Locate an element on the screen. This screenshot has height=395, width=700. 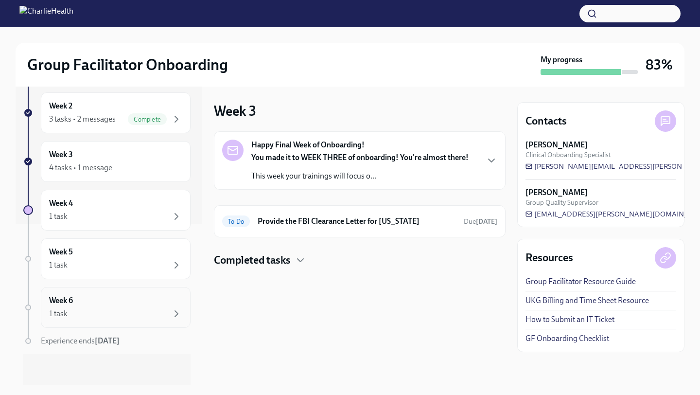
strong: Happy Final Week of Onboarding! is located at coordinates (308, 145).